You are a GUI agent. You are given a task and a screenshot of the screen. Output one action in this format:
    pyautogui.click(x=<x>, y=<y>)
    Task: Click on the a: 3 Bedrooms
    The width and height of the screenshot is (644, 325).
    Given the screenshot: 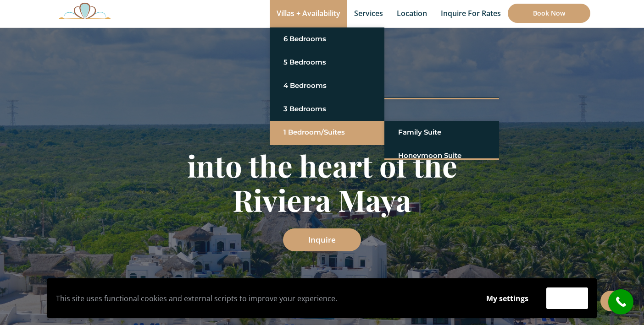 What is the action you would take?
    pyautogui.click(x=327, y=109)
    